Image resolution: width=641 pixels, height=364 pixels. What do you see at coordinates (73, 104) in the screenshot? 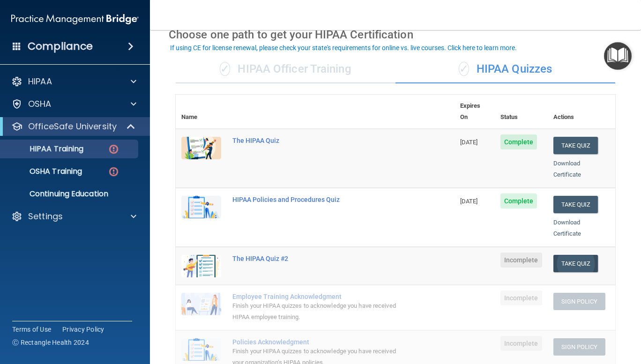
I see `a: OSHA` at bounding box center [73, 104].